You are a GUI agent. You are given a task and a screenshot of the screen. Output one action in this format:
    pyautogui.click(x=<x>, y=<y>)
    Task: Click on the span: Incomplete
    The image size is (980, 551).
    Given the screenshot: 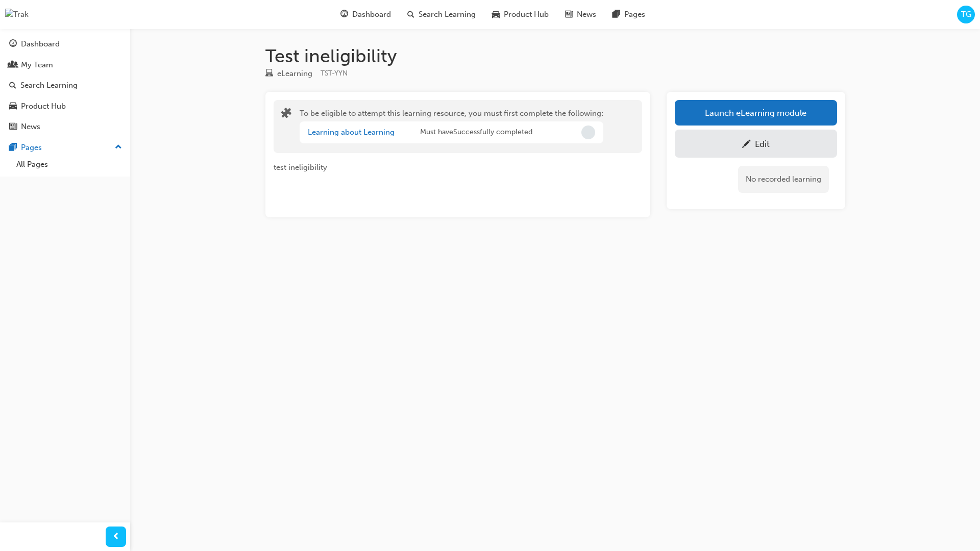 What is the action you would take?
    pyautogui.click(x=588, y=133)
    